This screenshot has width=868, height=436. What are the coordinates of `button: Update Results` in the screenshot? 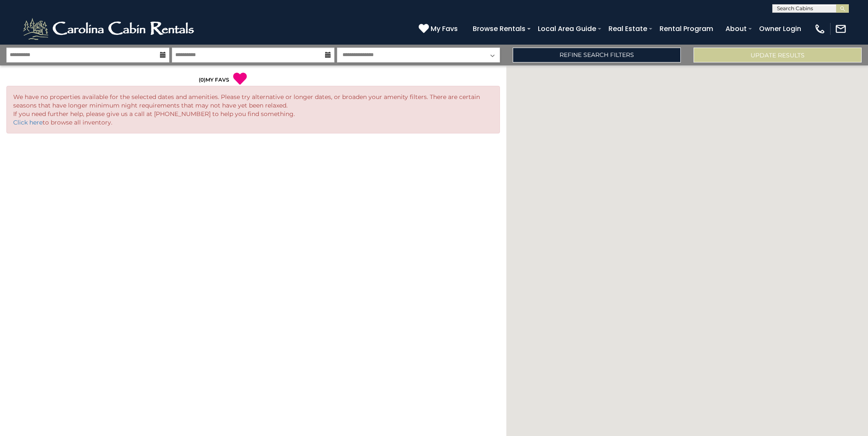 It's located at (778, 55).